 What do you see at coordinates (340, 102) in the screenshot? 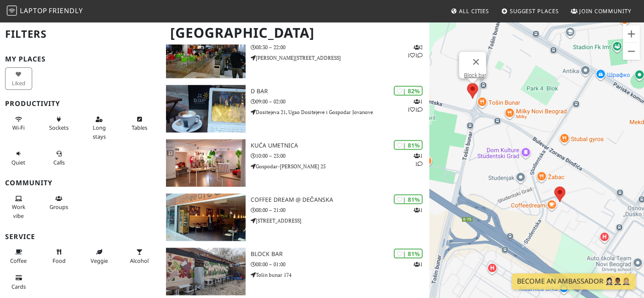
I see `p: 09:00 – 02:00` at bounding box center [340, 102].